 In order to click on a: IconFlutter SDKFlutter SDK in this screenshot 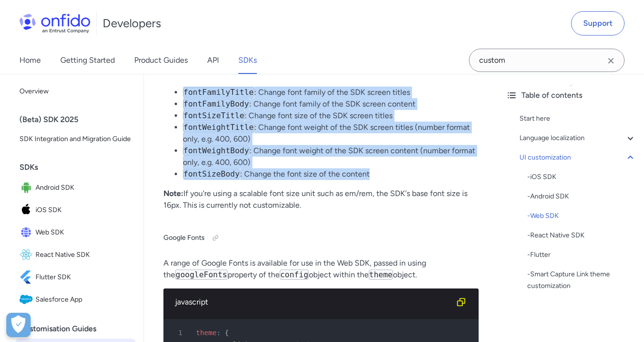, I will do `click(75, 278)`.